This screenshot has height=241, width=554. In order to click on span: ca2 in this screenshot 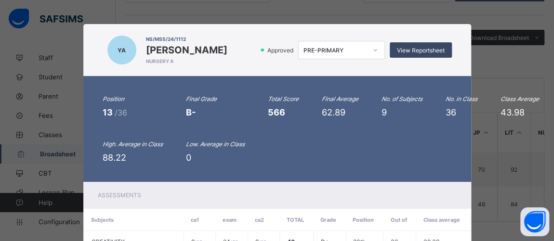, I will do `click(259, 220)`.